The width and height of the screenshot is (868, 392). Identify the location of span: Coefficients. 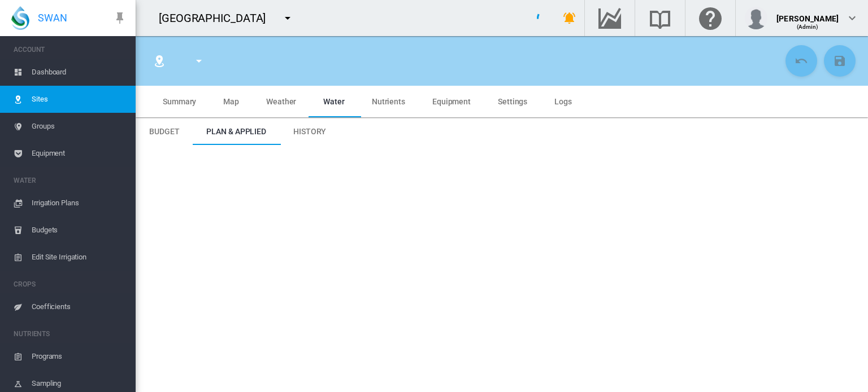
(79, 307).